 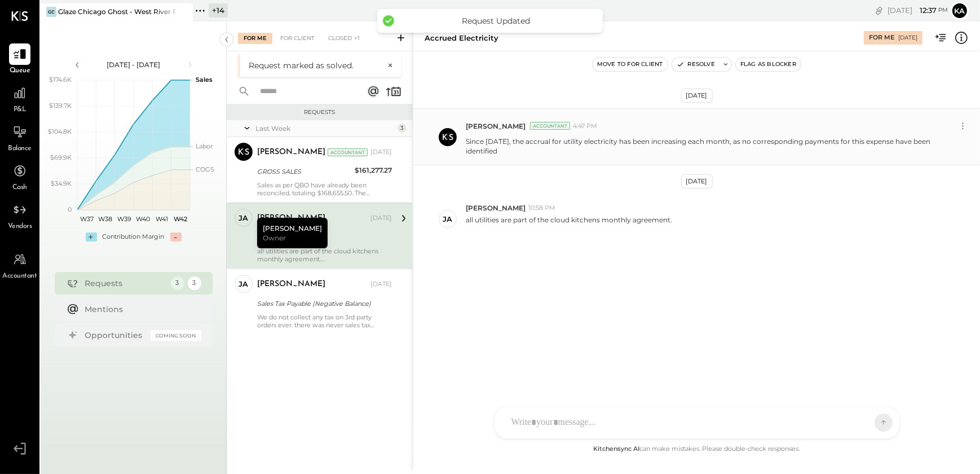 What do you see at coordinates (20, 138) in the screenshot?
I see `a: Balance` at bounding box center [20, 138].